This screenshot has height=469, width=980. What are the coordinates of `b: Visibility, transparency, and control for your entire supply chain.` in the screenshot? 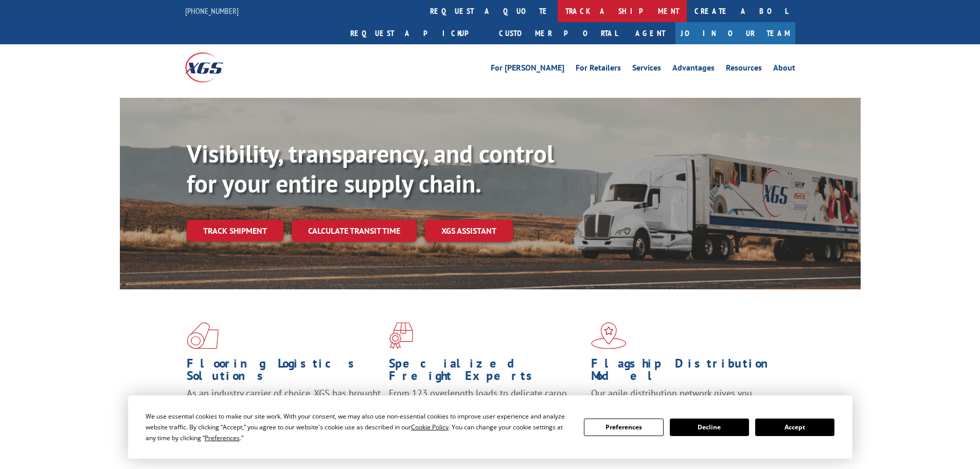 It's located at (370, 169).